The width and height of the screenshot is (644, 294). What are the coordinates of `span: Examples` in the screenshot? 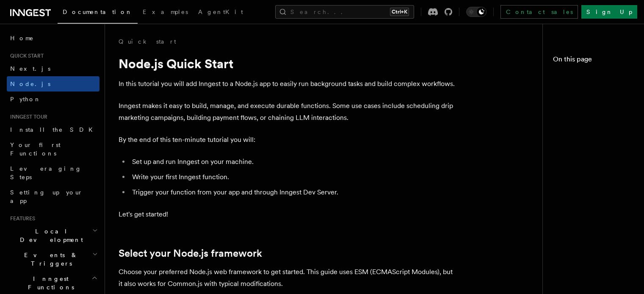 It's located at (165, 12).